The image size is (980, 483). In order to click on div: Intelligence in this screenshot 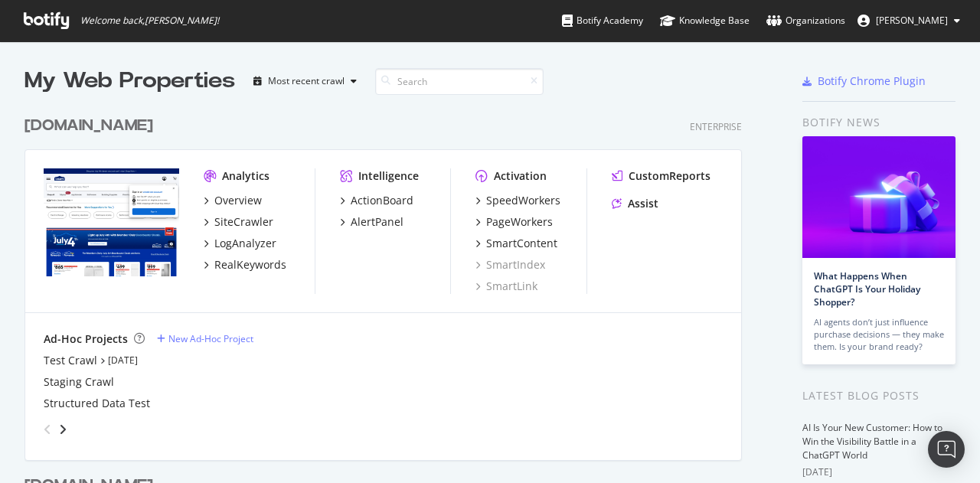, I will do `click(388, 176)`.